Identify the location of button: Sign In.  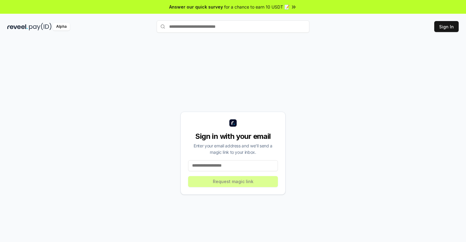
(446, 27).